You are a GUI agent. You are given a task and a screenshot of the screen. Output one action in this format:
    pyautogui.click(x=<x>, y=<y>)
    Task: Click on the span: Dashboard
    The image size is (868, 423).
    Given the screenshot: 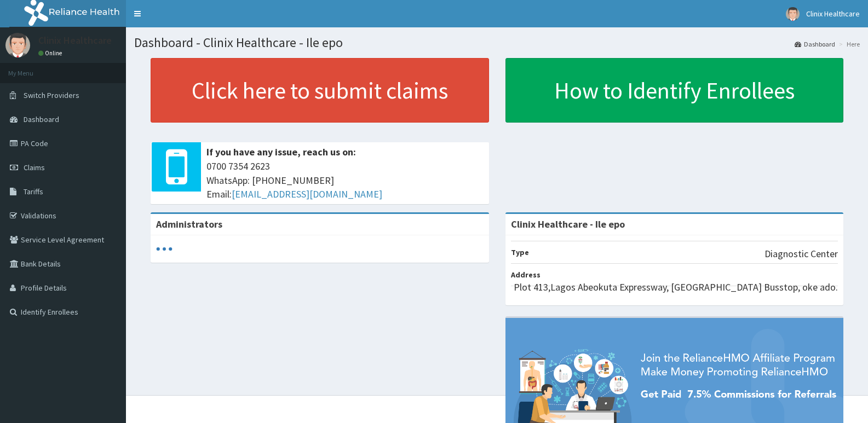 What is the action you would take?
    pyautogui.click(x=41, y=119)
    